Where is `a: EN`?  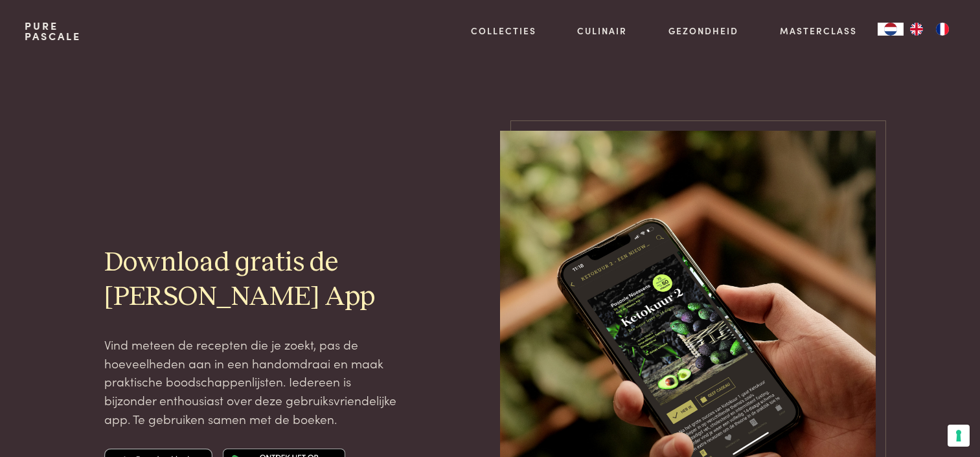 a: EN is located at coordinates (917, 30).